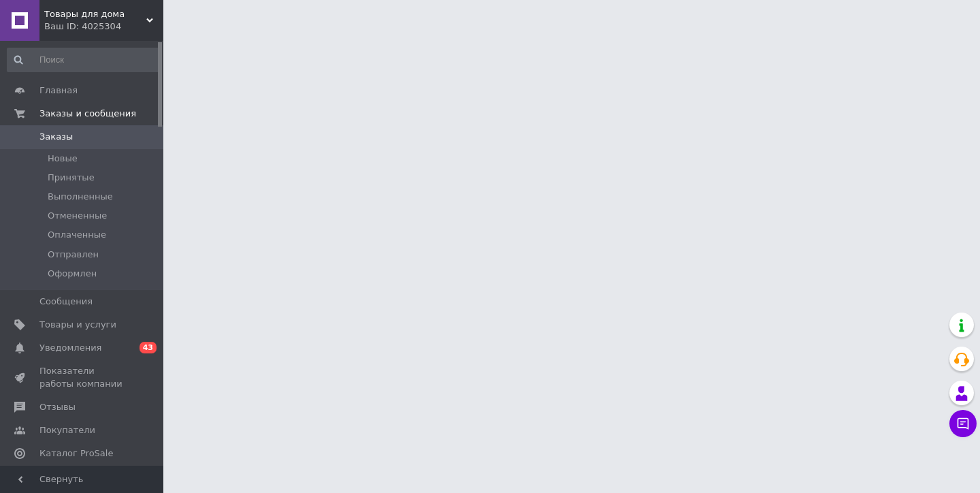 This screenshot has width=980, height=493. Describe the element at coordinates (77, 215) in the screenshot. I see `span: Отмененные` at that location.